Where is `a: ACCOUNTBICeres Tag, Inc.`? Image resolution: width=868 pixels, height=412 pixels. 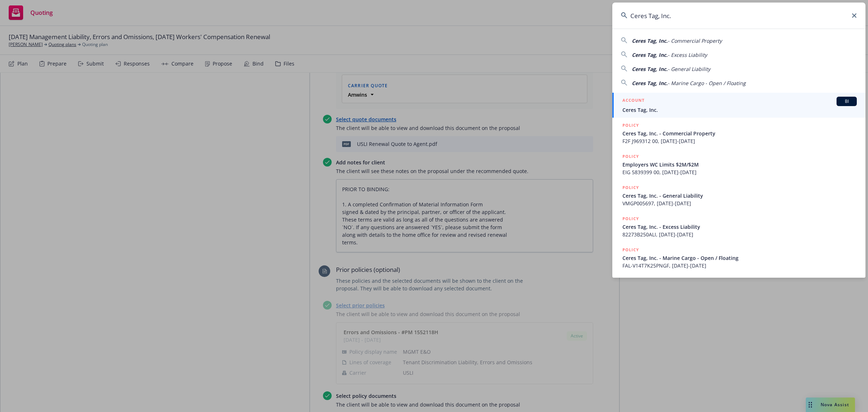 a: ACCOUNTBICeres Tag, Inc. is located at coordinates (739, 105).